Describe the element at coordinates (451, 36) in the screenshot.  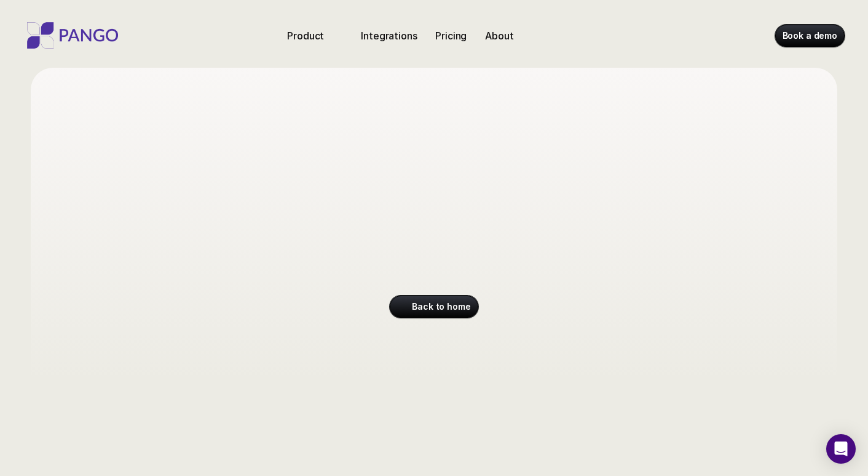
I see `a: Pricing` at that location.